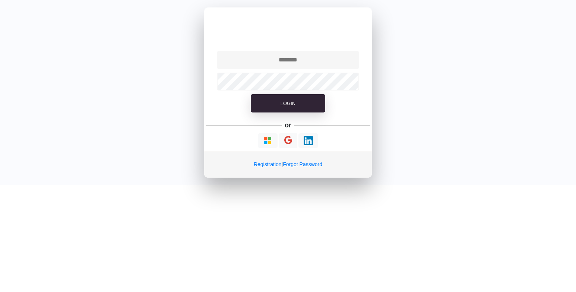 Image resolution: width=576 pixels, height=292 pixels. What do you see at coordinates (288, 104) in the screenshot?
I see `button: Login` at bounding box center [288, 104].